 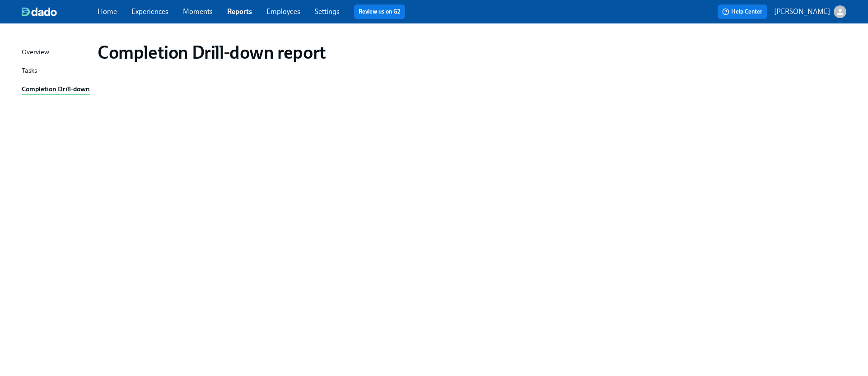 What do you see at coordinates (198, 11) in the screenshot?
I see `a: Moments` at bounding box center [198, 11].